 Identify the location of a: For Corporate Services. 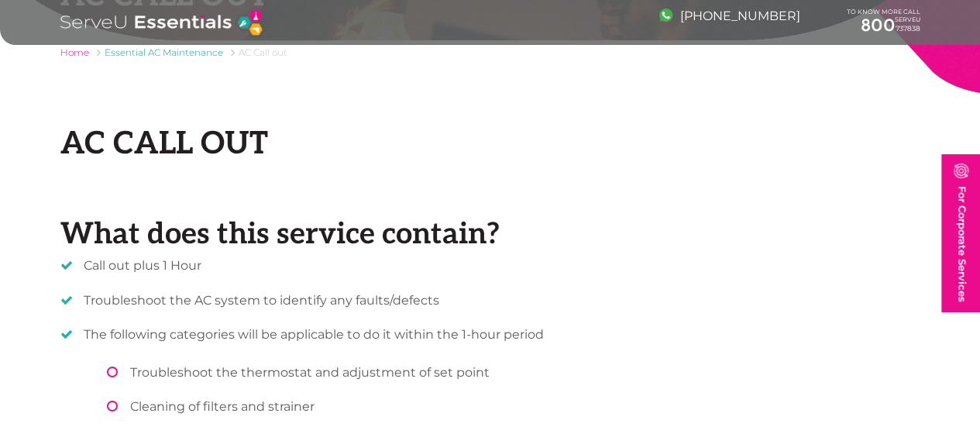
(960, 233).